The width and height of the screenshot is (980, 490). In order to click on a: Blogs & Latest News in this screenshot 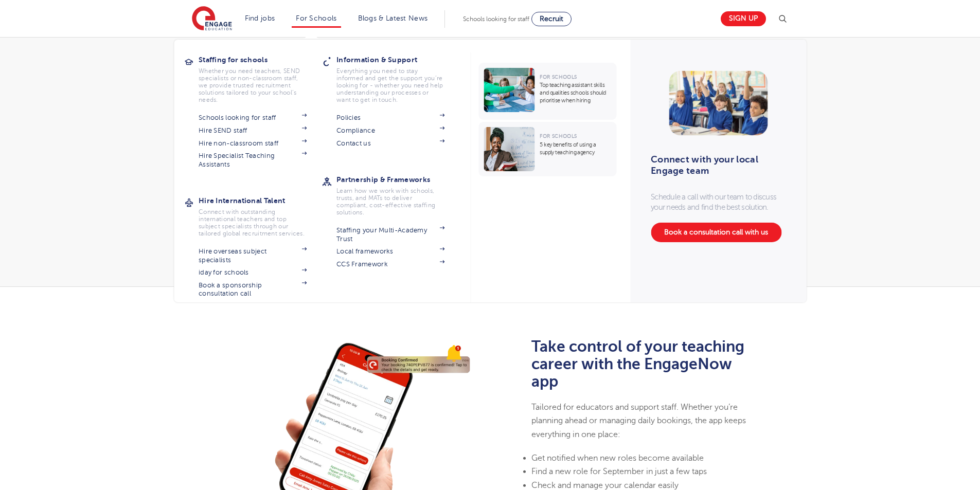, I will do `click(393, 18)`.